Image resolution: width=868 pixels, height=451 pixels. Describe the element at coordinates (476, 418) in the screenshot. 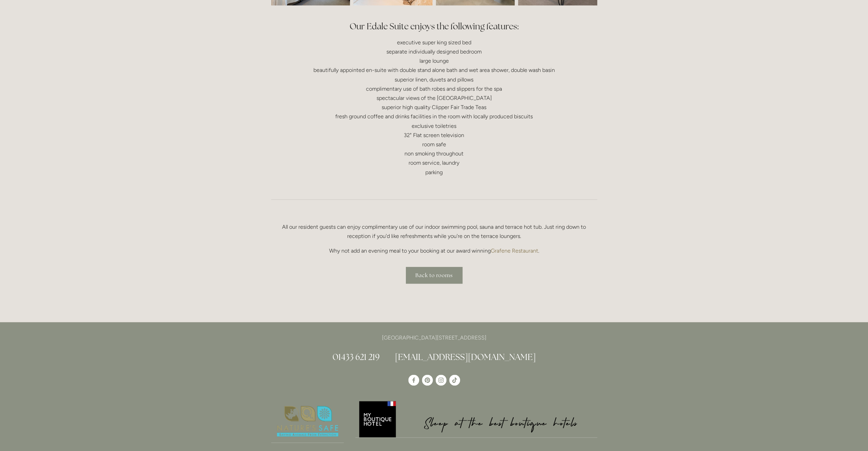

I see `img: My Boutique Hotel - Logo` at that location.